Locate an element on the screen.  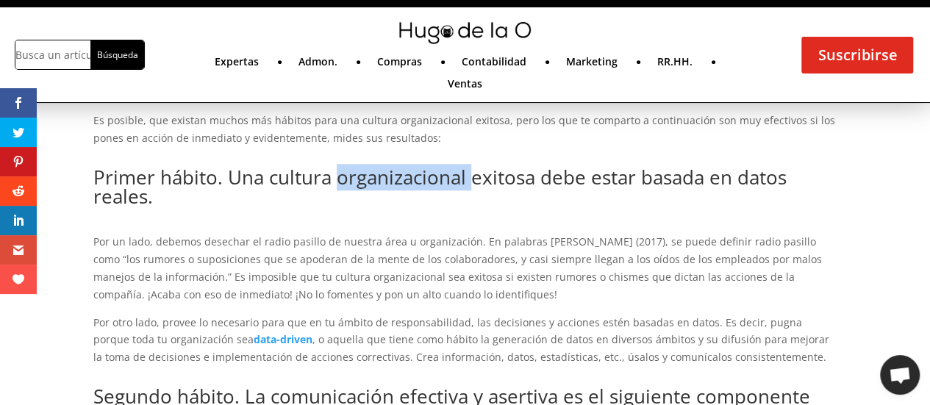
p: Por otro lado, provee lo necesario para que en tu ámbito de responsabilidad, las decisiones y acc... is located at coordinates (465, 339).